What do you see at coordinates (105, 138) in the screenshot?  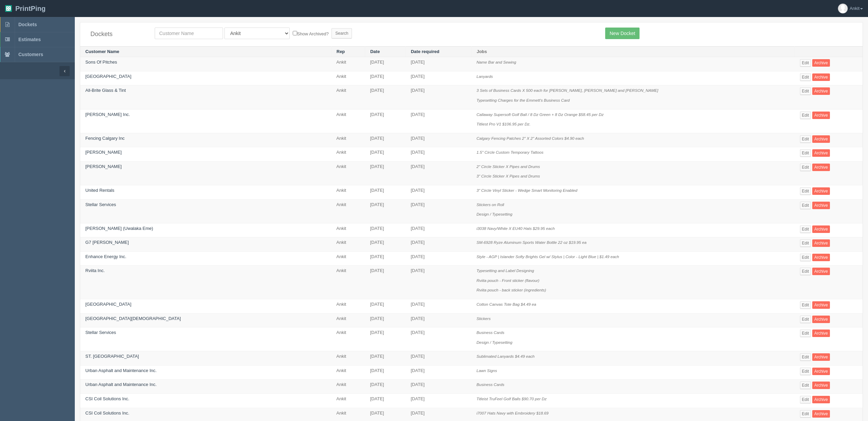 I see `a: Fencing Calgary Inc` at bounding box center [105, 138].